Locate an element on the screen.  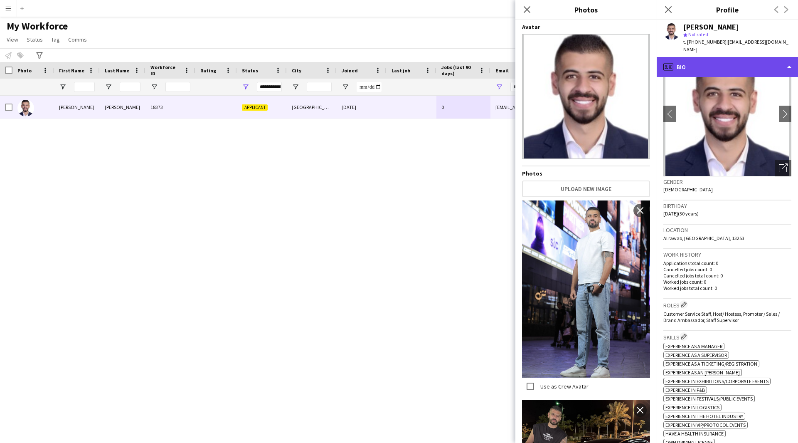
h3: Birthday is located at coordinates (728, 206).